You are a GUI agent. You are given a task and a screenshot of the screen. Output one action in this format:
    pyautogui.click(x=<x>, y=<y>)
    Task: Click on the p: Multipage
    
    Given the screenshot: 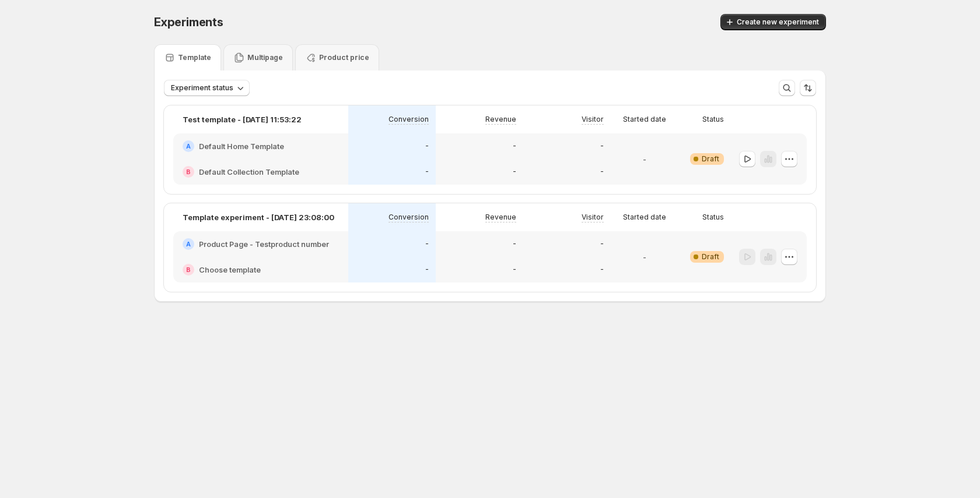 What is the action you would take?
    pyautogui.click(x=265, y=58)
    